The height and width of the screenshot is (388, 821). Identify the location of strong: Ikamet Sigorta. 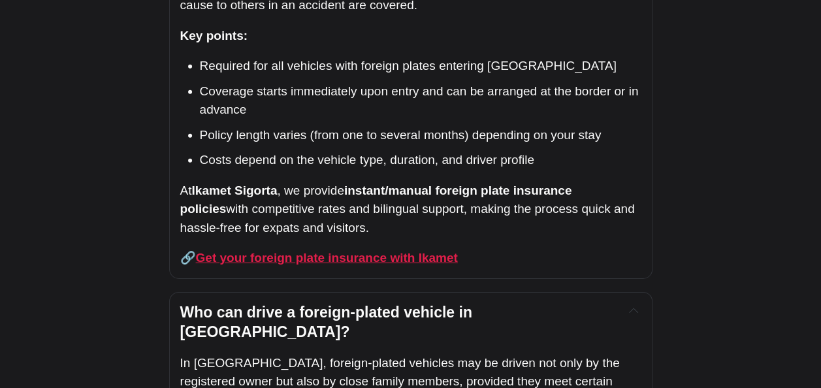
(234, 190).